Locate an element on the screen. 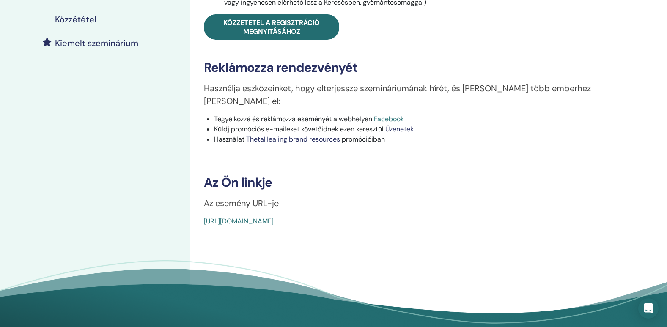 The width and height of the screenshot is (667, 327). p: Az esemény URL-je is located at coordinates (412, 203).